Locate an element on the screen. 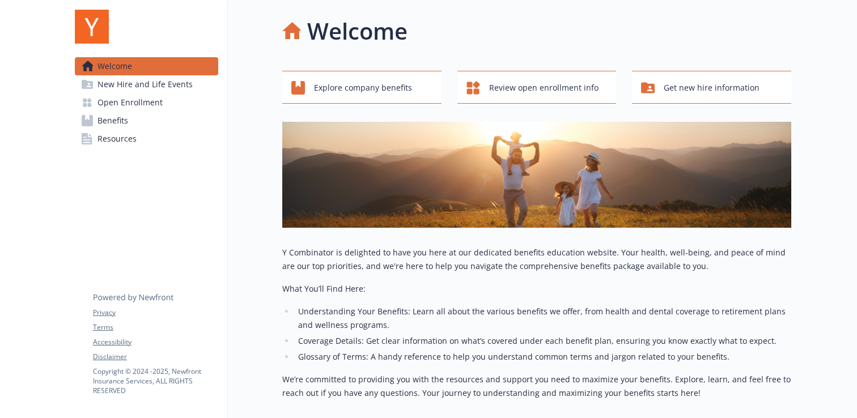  a: Resources is located at coordinates (146, 139).